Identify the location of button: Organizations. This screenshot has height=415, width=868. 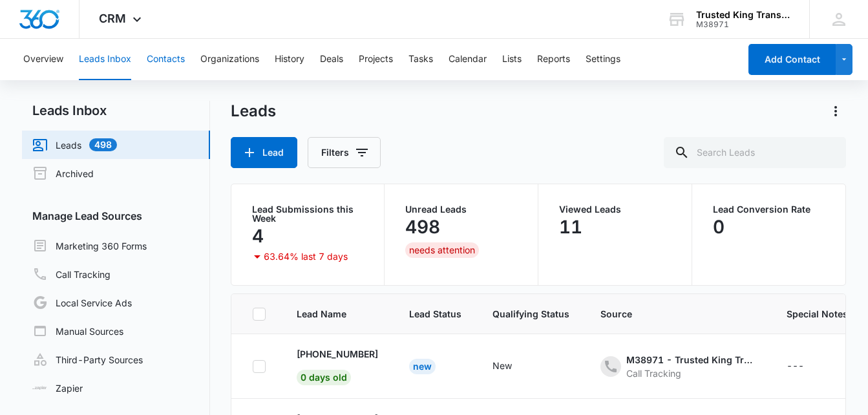
(230, 60).